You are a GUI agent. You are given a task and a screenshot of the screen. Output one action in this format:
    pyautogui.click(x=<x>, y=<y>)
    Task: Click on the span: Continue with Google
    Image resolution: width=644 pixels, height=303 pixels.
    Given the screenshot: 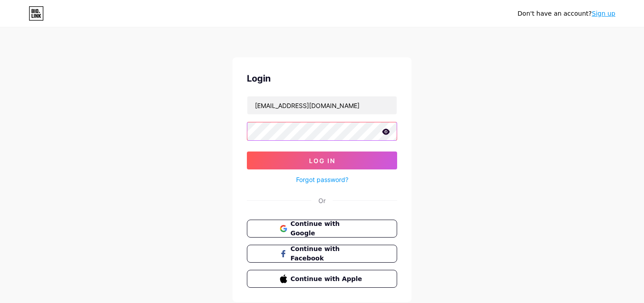 What is the action you would take?
    pyautogui.click(x=327, y=228)
    